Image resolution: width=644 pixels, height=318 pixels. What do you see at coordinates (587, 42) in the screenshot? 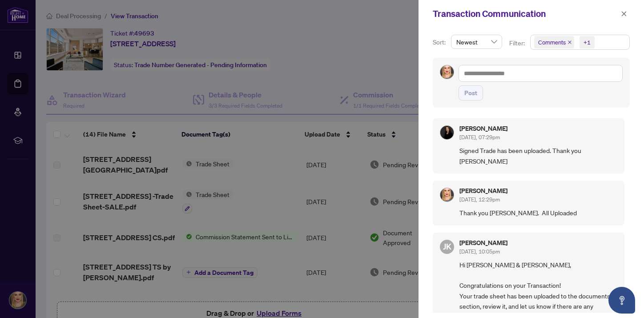
I see `div: +1` at bounding box center [587, 42].